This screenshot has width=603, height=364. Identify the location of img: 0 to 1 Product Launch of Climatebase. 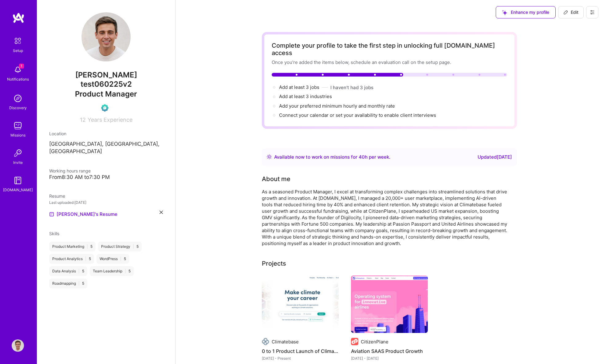
(300, 305).